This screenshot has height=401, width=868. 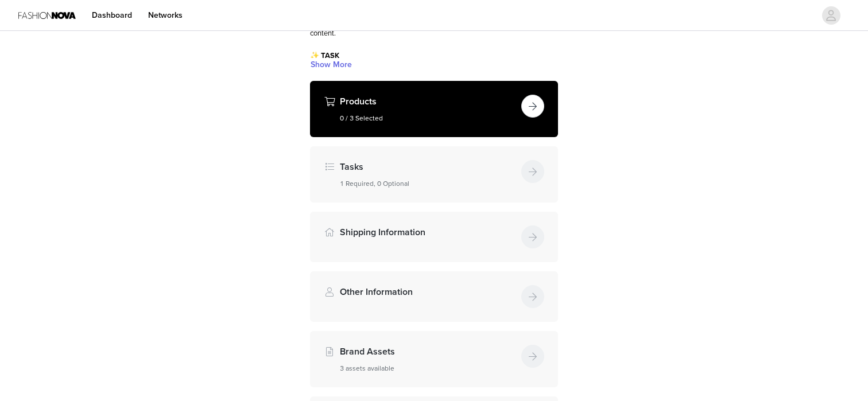 What do you see at coordinates (331, 65) in the screenshot?
I see `button: Show More` at bounding box center [331, 65].